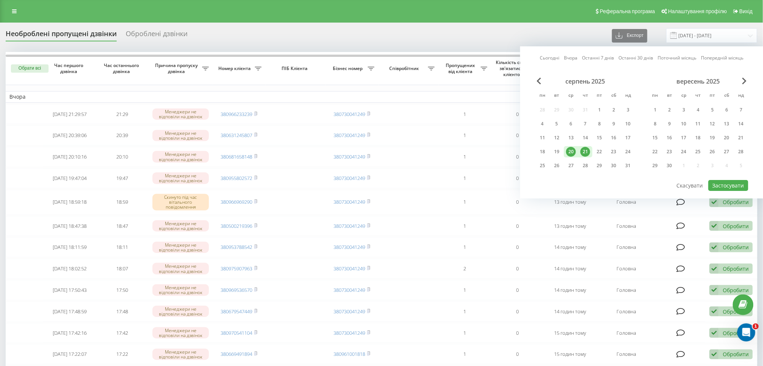  Describe the element at coordinates (744, 81) in the screenshot. I see `span: Next Month` at that location.